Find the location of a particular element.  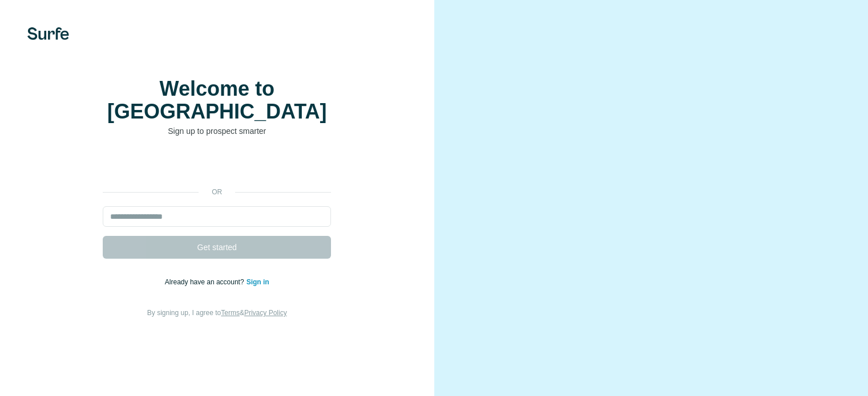

img: Surfe's logo is located at coordinates (48, 34).